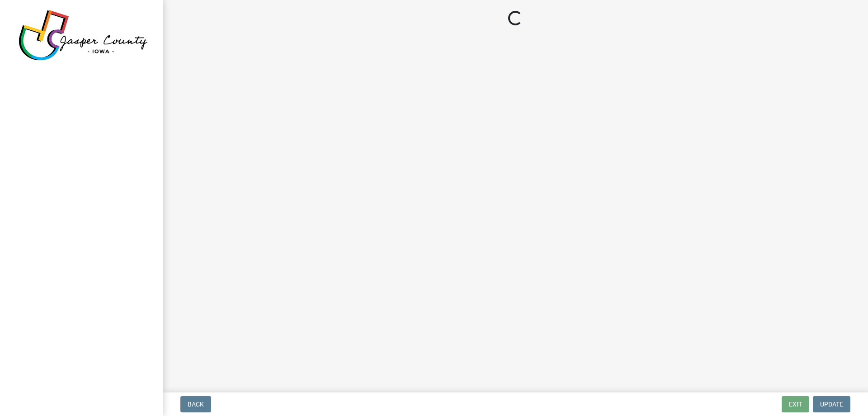  What do you see at coordinates (196, 404) in the screenshot?
I see `button: Back` at bounding box center [196, 404].